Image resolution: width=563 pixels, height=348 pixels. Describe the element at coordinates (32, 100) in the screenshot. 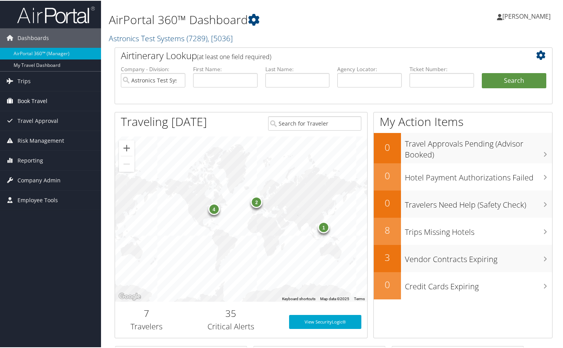

I see `span: Book Travel` at that location.